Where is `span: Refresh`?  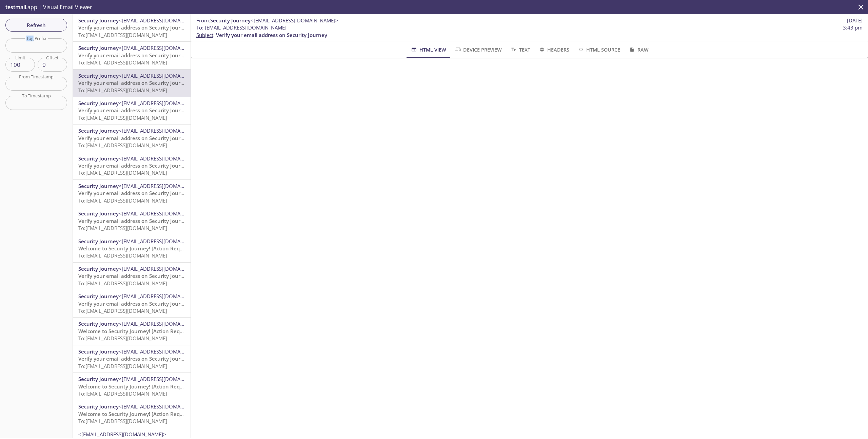
span: Refresh is located at coordinates (36, 25).